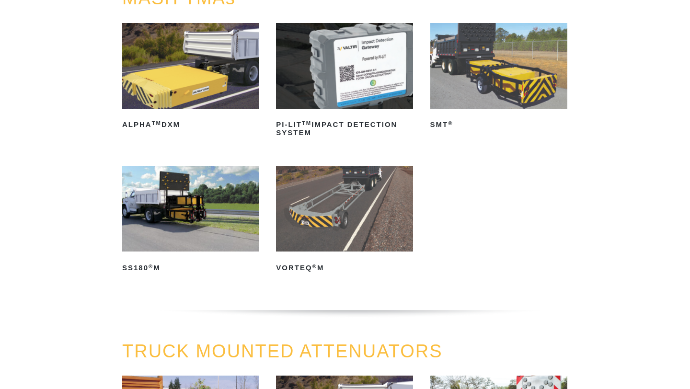 The image size is (690, 389). What do you see at coordinates (344, 81) in the screenshot?
I see `a: PI-LITTMImpact Detection System` at bounding box center [344, 81].